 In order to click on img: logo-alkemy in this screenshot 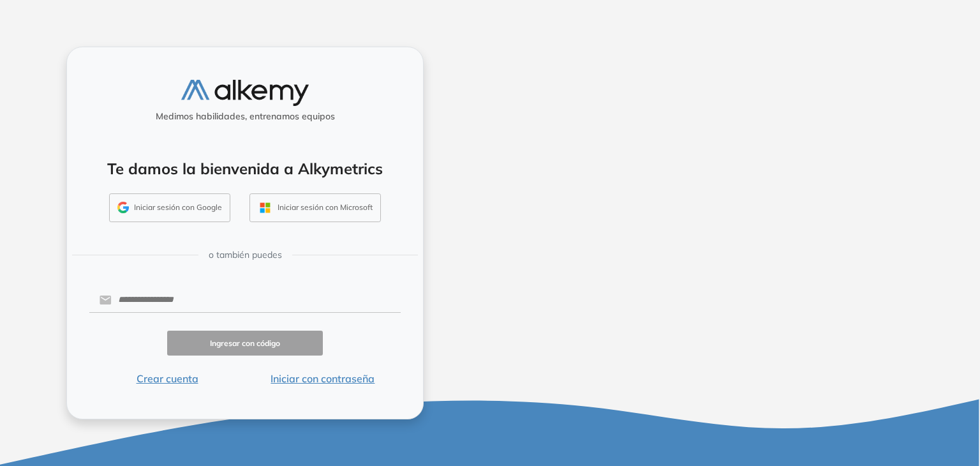, I will do `click(245, 92)`.